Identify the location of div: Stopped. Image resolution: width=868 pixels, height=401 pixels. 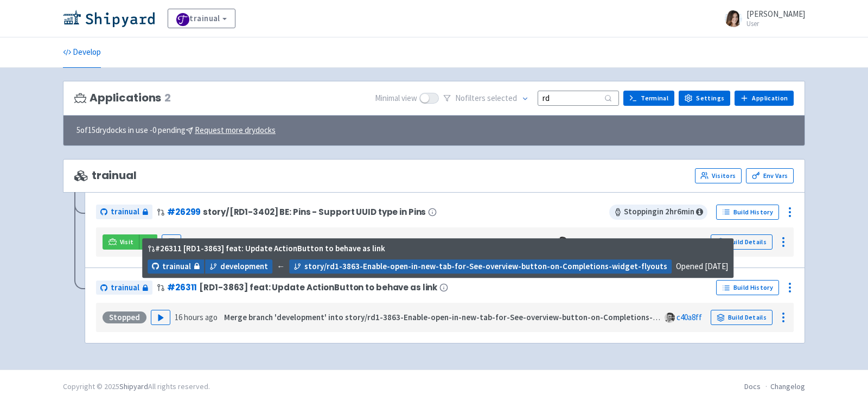
(124, 318).